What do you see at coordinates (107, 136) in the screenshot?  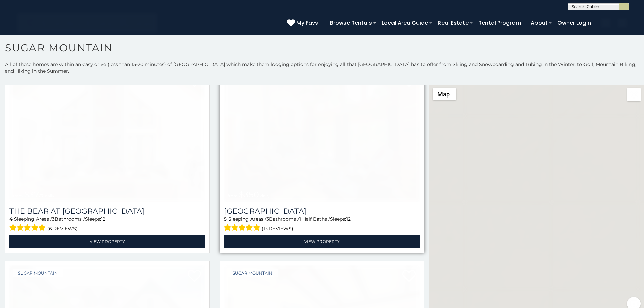 I see `img: The Bear At Sugar Mountain` at bounding box center [107, 136].